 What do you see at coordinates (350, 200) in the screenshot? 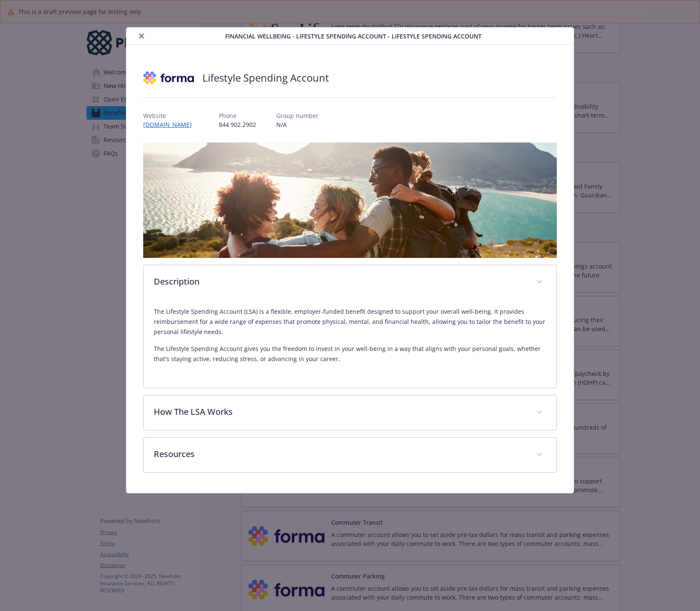
I see `img: banner` at bounding box center [350, 200].